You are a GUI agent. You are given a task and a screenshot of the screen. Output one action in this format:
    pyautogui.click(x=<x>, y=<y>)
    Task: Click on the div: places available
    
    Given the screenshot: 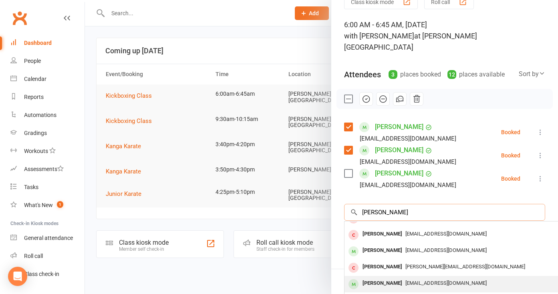 What is the action you would take?
    pyautogui.click(x=476, y=74)
    